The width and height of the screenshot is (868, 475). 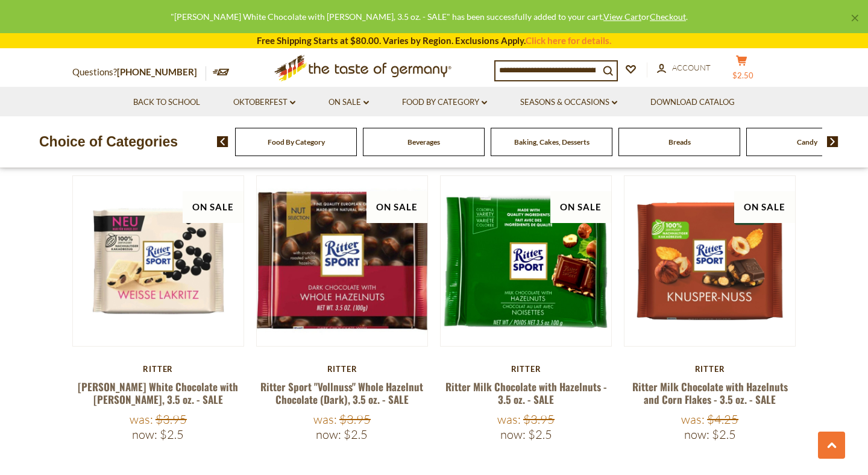 I want to click on a: Baking, Cakes, Desserts, so click(x=551, y=142).